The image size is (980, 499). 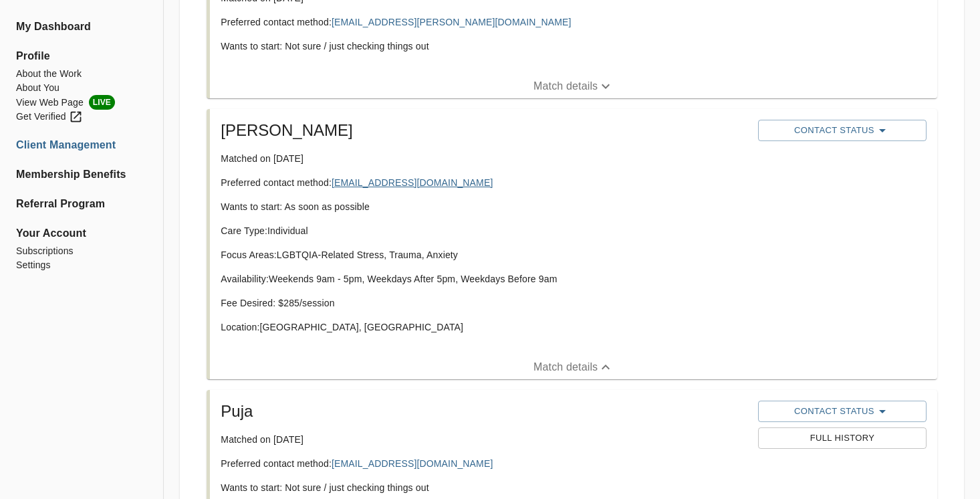 I want to click on a: Client Management, so click(x=82, y=145).